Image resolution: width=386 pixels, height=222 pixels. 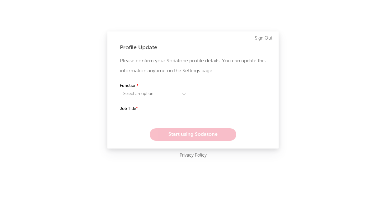 I want to click on div: Profile Update, so click(x=193, y=48).